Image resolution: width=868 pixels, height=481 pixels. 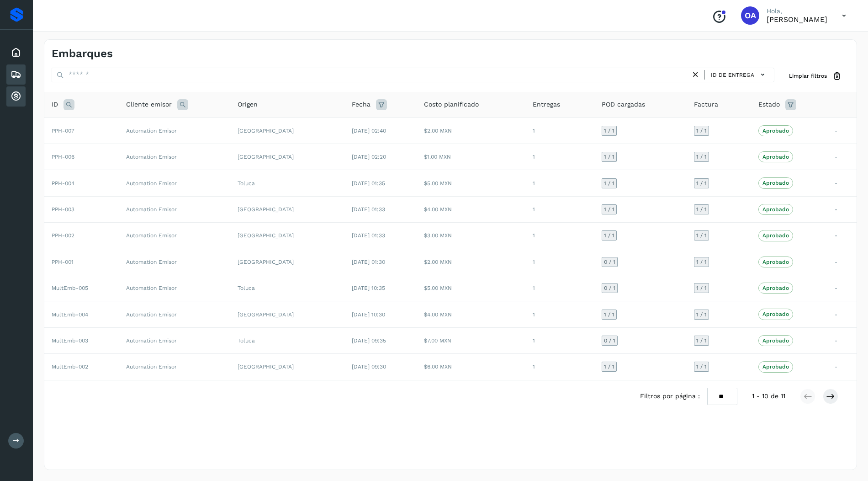 What do you see at coordinates (82, 54) in the screenshot?
I see `h4: Embarques` at bounding box center [82, 54].